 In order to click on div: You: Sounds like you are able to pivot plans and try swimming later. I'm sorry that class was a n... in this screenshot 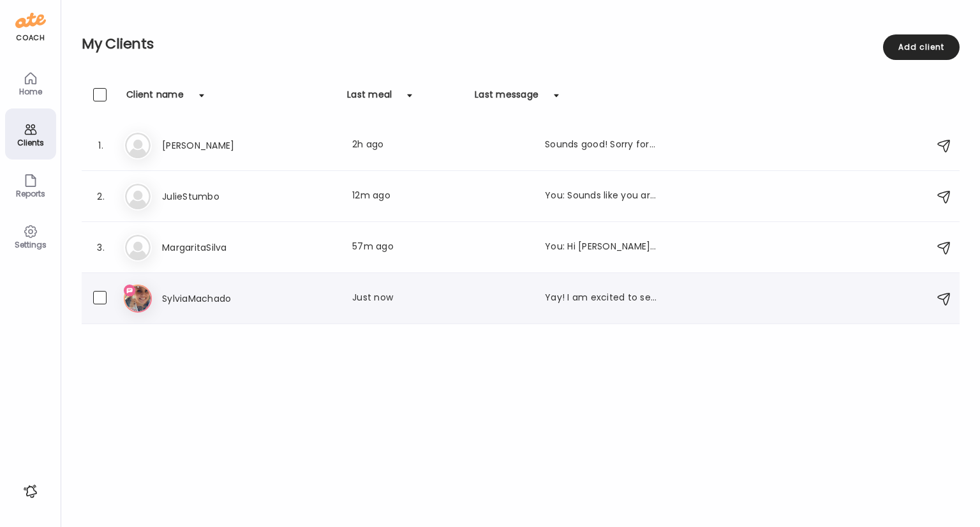, I will do `click(601, 197)`.